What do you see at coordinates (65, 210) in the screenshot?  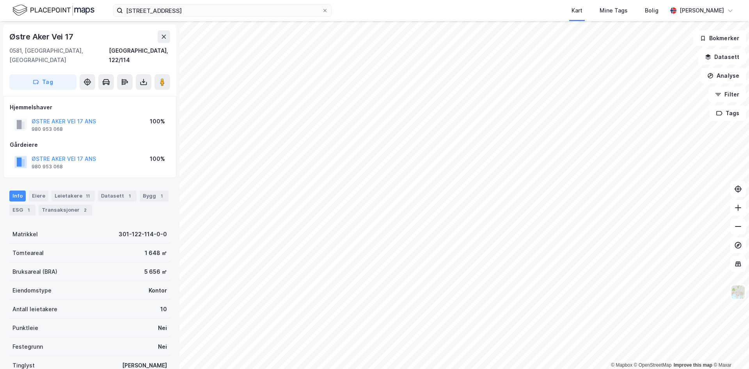 I see `div: Transaksjoner` at bounding box center [65, 210].